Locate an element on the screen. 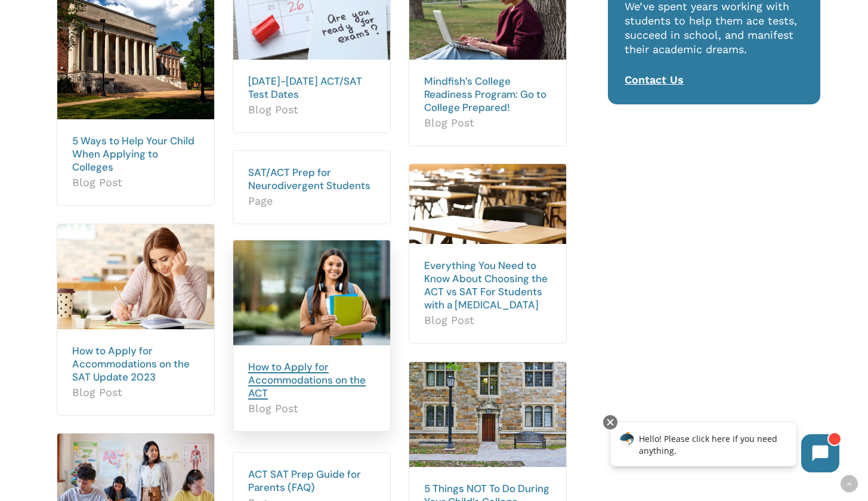  span: Hello! Please click here if you need anything. is located at coordinates (111, 32).